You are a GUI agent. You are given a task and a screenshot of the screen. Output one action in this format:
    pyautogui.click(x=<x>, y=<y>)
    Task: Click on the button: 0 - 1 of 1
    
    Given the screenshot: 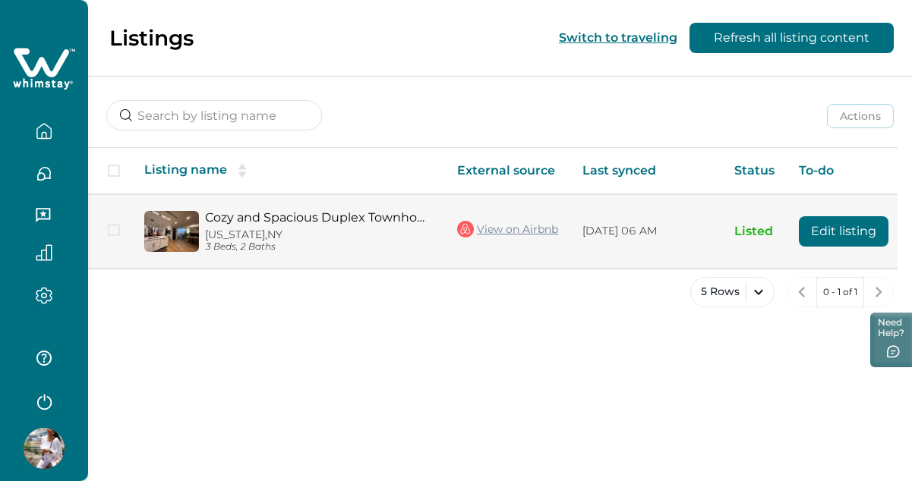 What is the action you would take?
    pyautogui.click(x=840, y=292)
    